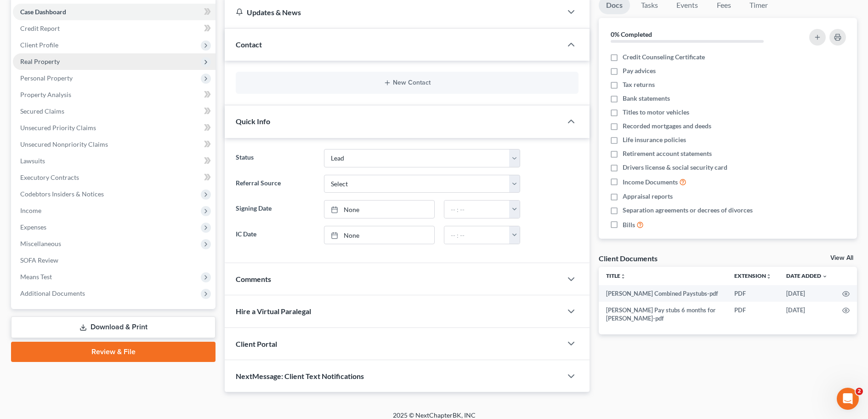 This screenshot has height=419, width=868. Describe the element at coordinates (650, 182) in the screenshot. I see `span: Income Documents` at that location.